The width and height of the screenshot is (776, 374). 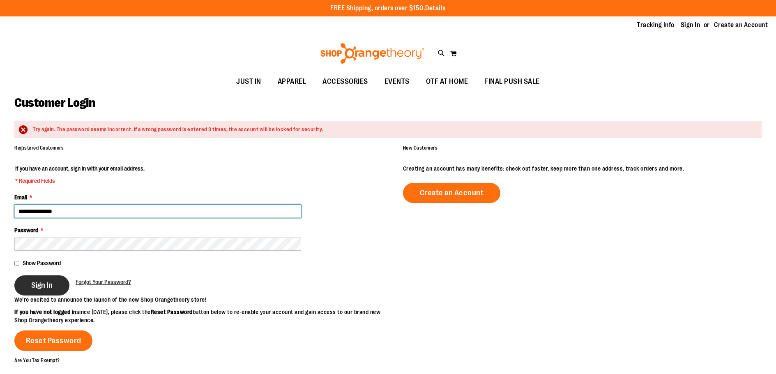 What do you see at coordinates (172, 312) in the screenshot?
I see `strong: Reset Password` at bounding box center [172, 312].